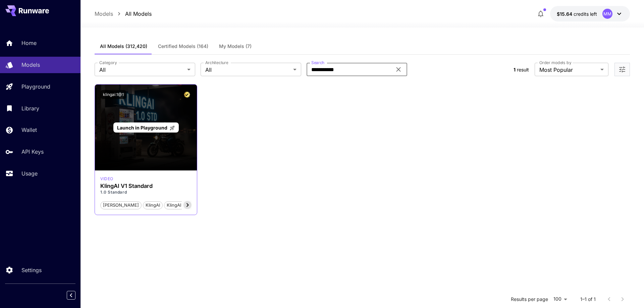 The width and height of the screenshot is (644, 308). Describe the element at coordinates (32, 151) in the screenshot. I see `p: API Keys` at that location.